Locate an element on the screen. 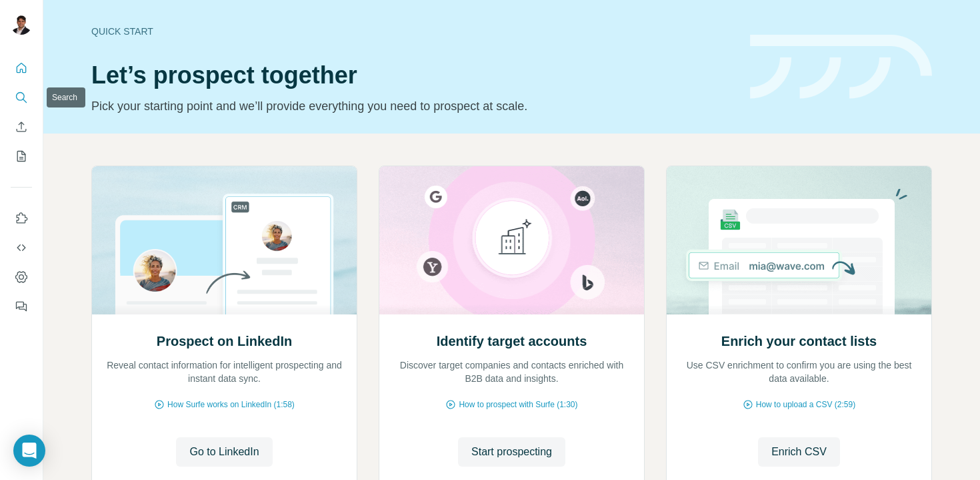  img: Prospect on LinkedIn is located at coordinates (224, 240).